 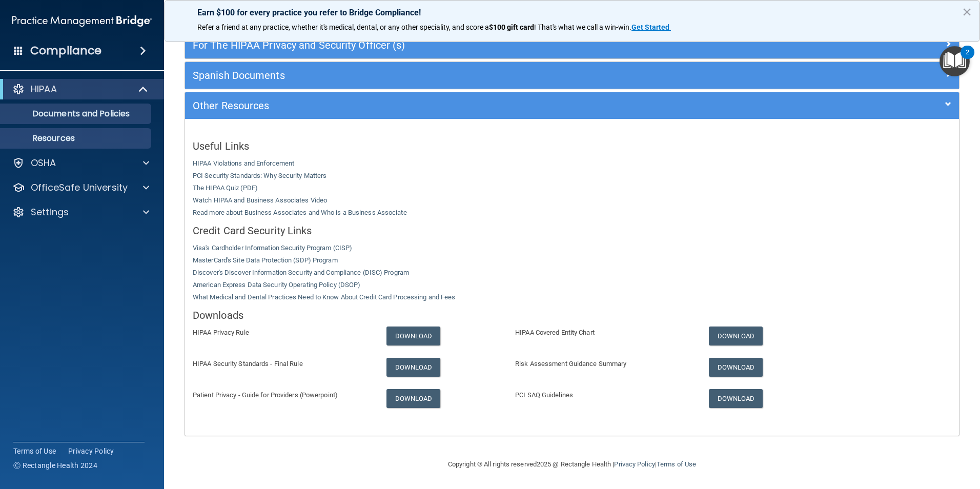 What do you see at coordinates (955, 61) in the screenshot?
I see `button: Open Resource Center, 2 new notifications` at bounding box center [955, 61].